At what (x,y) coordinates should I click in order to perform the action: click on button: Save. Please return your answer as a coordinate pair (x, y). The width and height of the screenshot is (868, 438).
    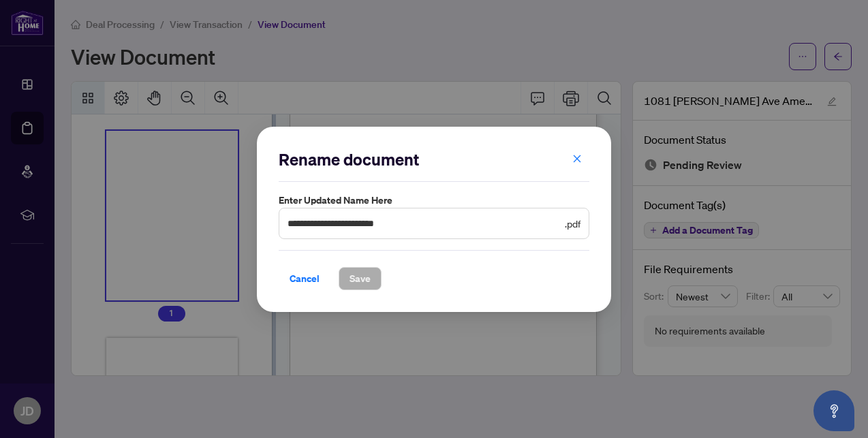
    Looking at the image, I should click on (360, 278).